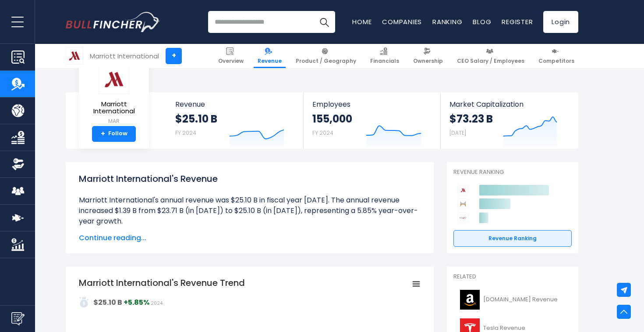 The width and height of the screenshot is (644, 332). What do you see at coordinates (513, 172) in the screenshot?
I see `p: Revenue Ranking` at bounding box center [513, 172].